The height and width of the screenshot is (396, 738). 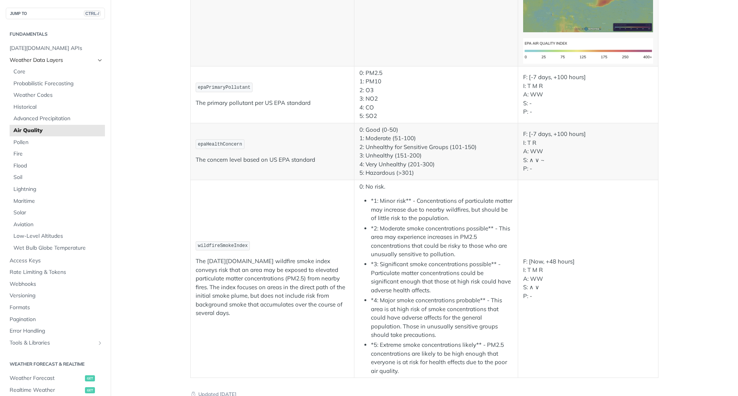 What do you see at coordinates (46, 391) in the screenshot?
I see `span: Realtime Weather` at bounding box center [46, 391].